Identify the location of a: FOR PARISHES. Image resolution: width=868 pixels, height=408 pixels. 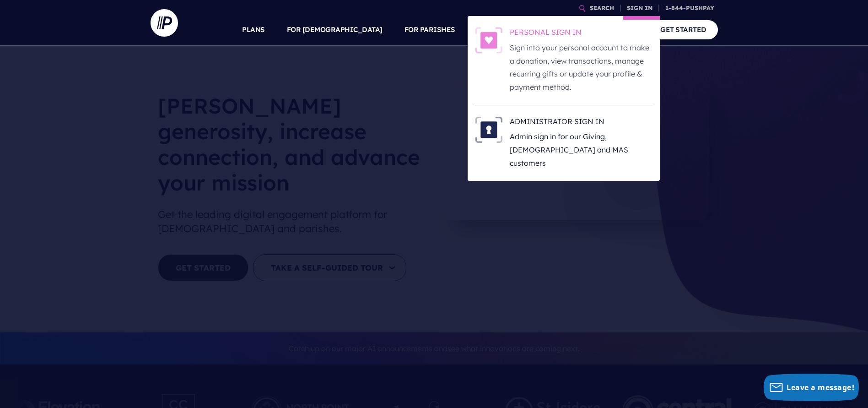
(429, 30).